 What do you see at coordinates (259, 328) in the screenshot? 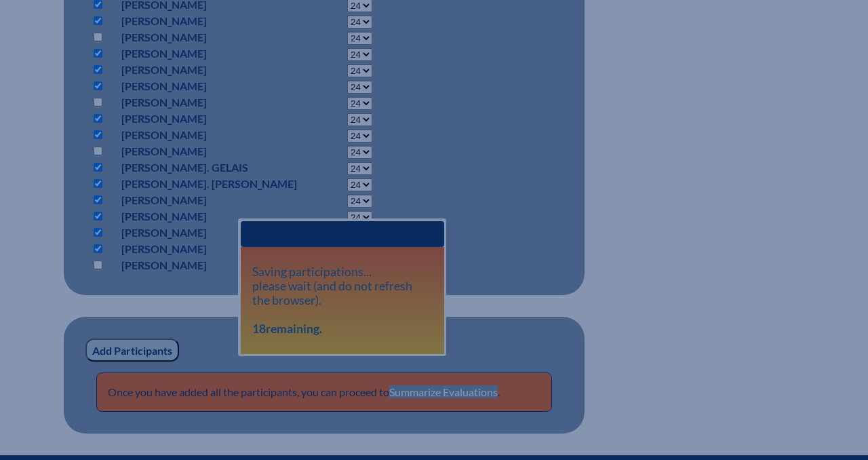
I see `span: 18` at bounding box center [259, 328].